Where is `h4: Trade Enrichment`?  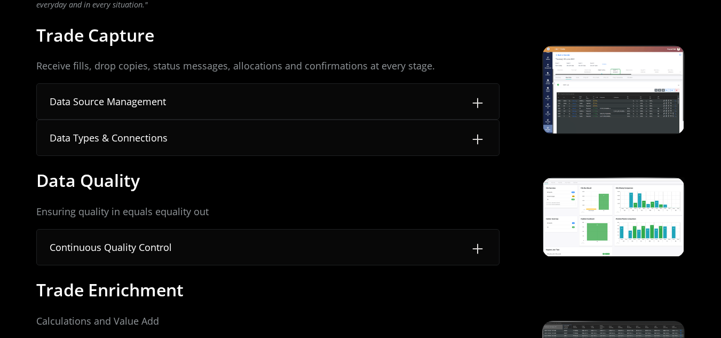
h4: Trade Enrichment is located at coordinates (110, 290).